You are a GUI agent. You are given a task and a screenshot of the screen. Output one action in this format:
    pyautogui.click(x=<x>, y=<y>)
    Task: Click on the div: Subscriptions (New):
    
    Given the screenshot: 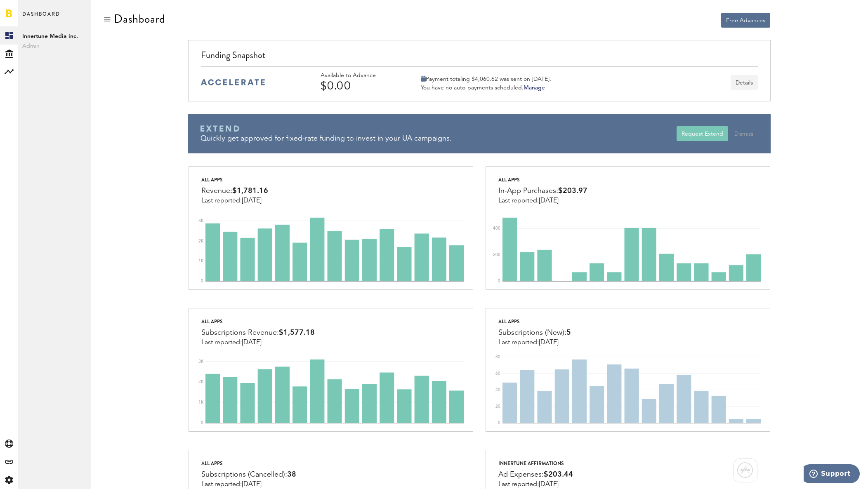 What is the action you would take?
    pyautogui.click(x=534, y=332)
    